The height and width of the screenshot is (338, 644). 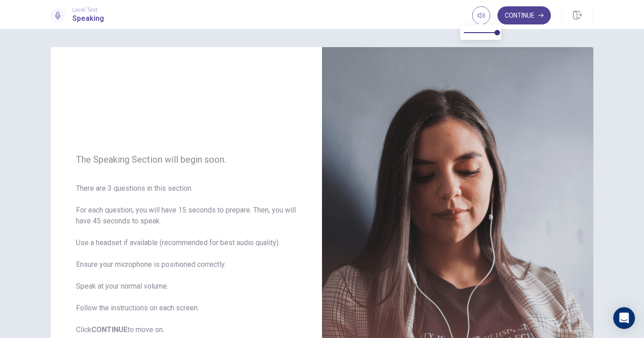 I want to click on b: CONTINUE, so click(x=110, y=329).